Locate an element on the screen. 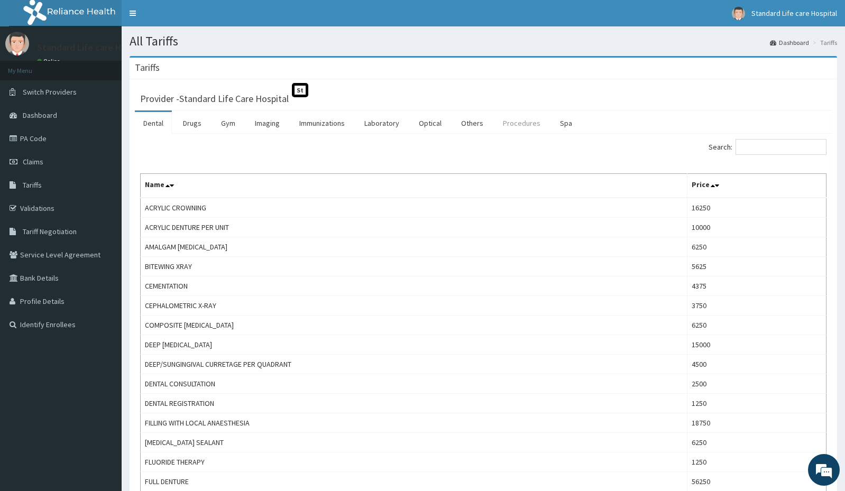 The height and width of the screenshot is (491, 845). a: Others is located at coordinates (472, 123).